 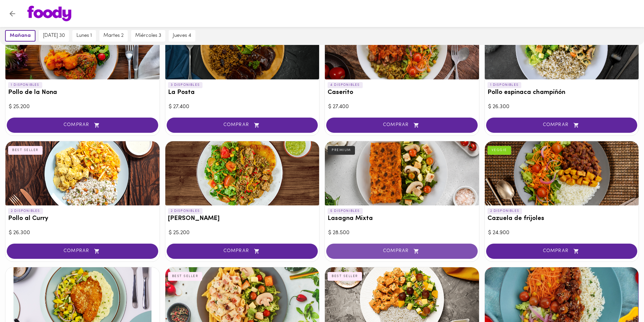 What do you see at coordinates (402, 47) in the screenshot?
I see `div: Caserito` at bounding box center [402, 47].